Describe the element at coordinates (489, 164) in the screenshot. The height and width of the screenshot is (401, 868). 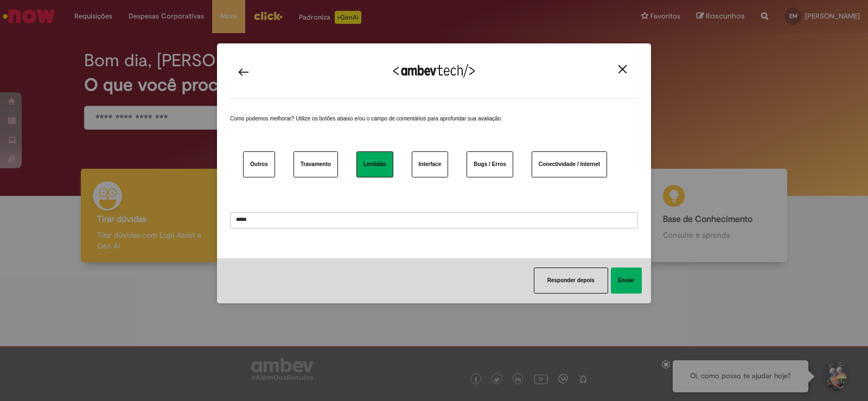
I see `button: Bugs / Erros` at that location.